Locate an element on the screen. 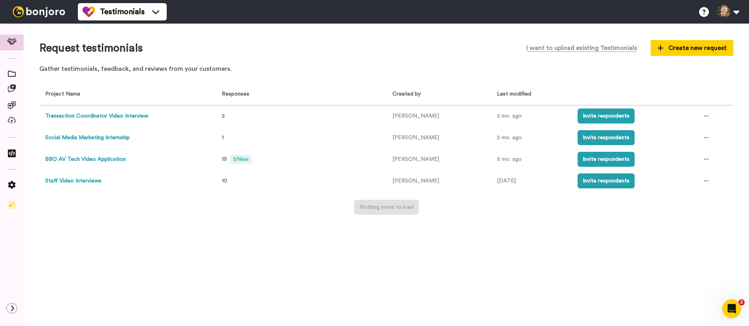 This screenshot has height=326, width=749. h1: Request testimonials is located at coordinates (91, 48).